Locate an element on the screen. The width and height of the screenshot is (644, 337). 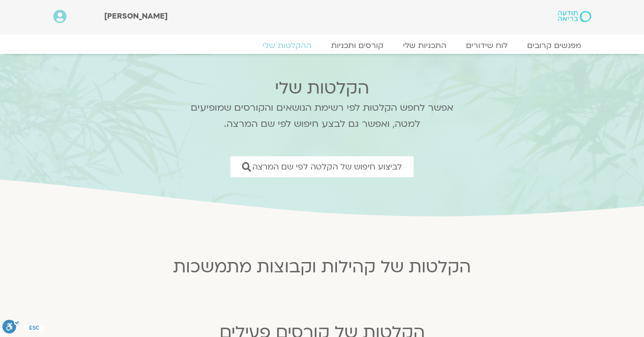
p: אפשר לחפש הקלטות לפי רשימת הנושאים והקורסים שמופיעים למטה, ואפשר גם לבצע חיפוש לפי שם המרצה. is located at coordinates (322, 116).